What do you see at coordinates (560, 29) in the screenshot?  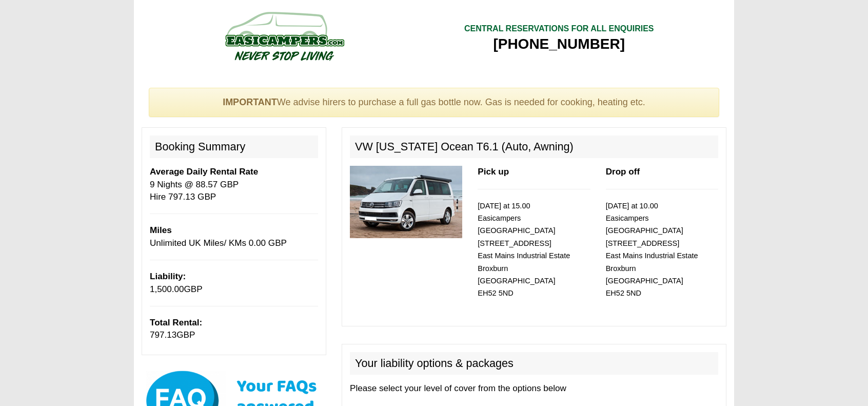 I see `div: CENTRAL RESERVATIONS FOR ALL ENQUIRIES` at bounding box center [560, 29].